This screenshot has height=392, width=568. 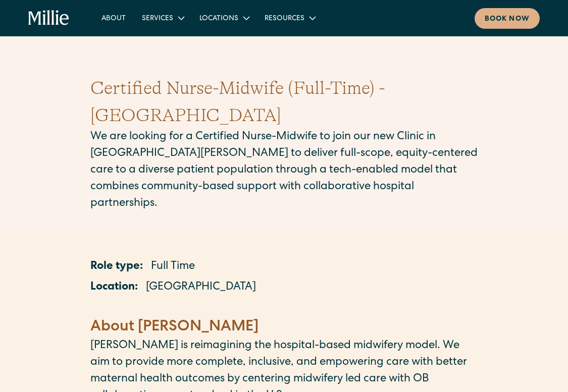 I want to click on div: Book now, so click(x=507, y=19).